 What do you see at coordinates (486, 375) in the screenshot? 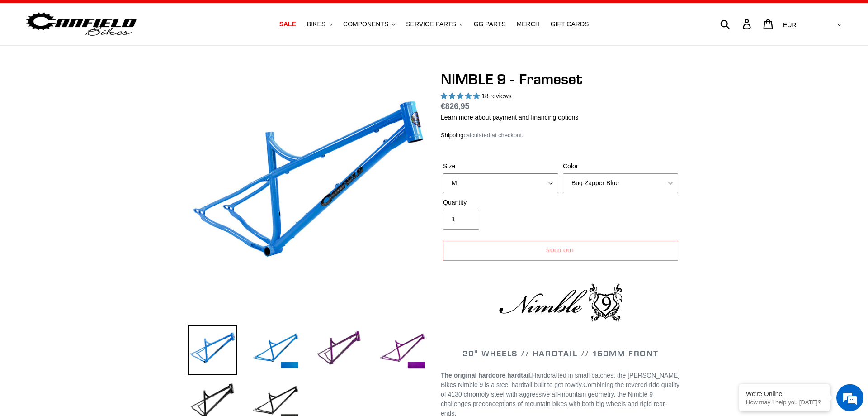
I see `strong: The original hardcore hardtail.` at bounding box center [486, 375].